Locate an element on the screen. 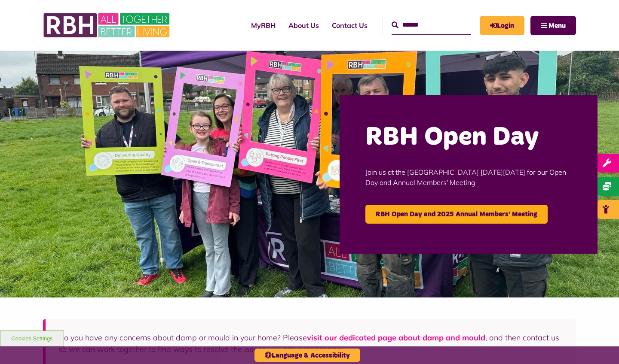  a: Contact Us is located at coordinates (350, 25).